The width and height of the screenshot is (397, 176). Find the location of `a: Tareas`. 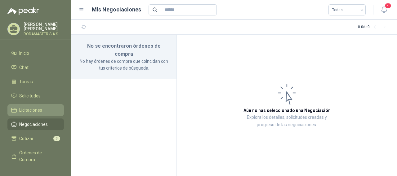

a: Tareas is located at coordinates (36, 82).